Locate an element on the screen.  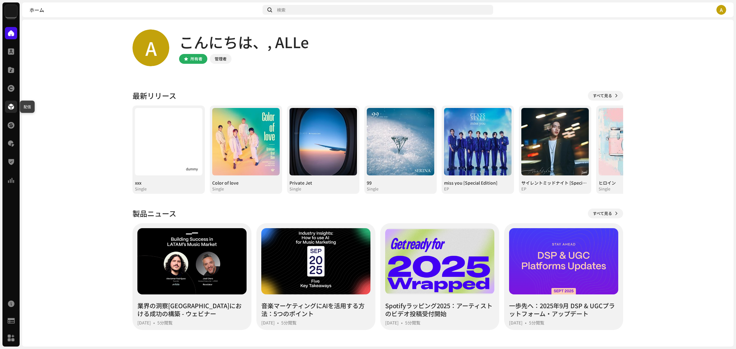
div: サイレントミッドナイト [Special Edition] is located at coordinates (555, 183).